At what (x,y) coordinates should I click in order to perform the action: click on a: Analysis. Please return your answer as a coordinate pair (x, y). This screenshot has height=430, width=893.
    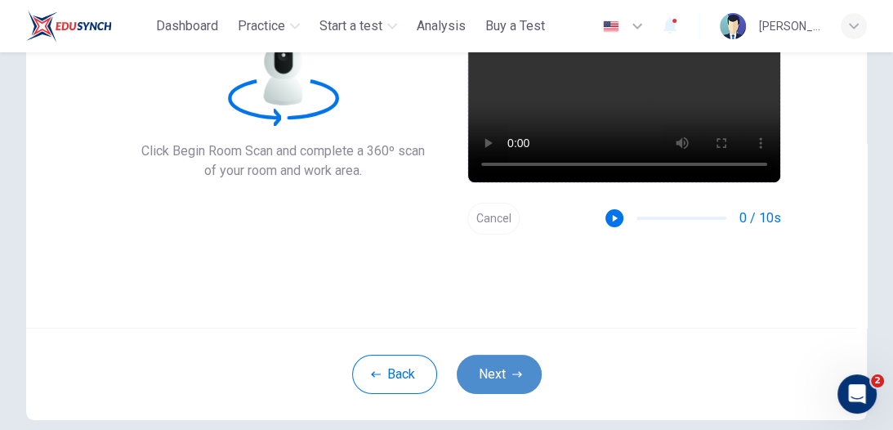
    Looking at the image, I should click on (441, 26).